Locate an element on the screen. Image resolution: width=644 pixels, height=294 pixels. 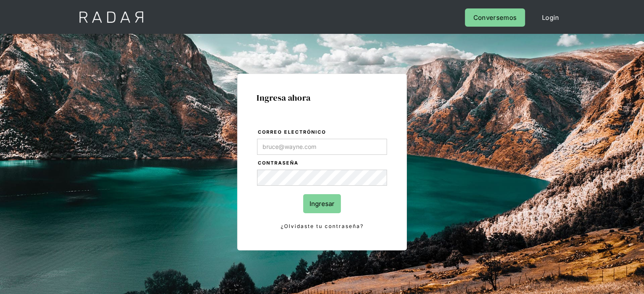
a: ¿Olvidaste tu contraseña? is located at coordinates (322, 226).